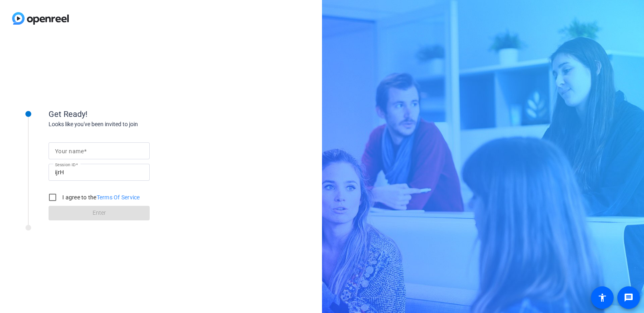 This screenshot has width=644, height=313. What do you see at coordinates (118, 197) in the screenshot?
I see `a: Terms Of Service` at bounding box center [118, 197].